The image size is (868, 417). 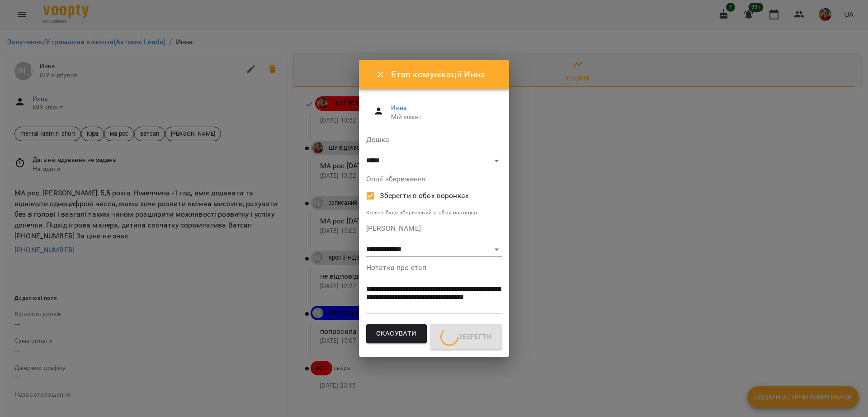 I want to click on p: Клієнт буде збережений в обох воронках, so click(x=434, y=213).